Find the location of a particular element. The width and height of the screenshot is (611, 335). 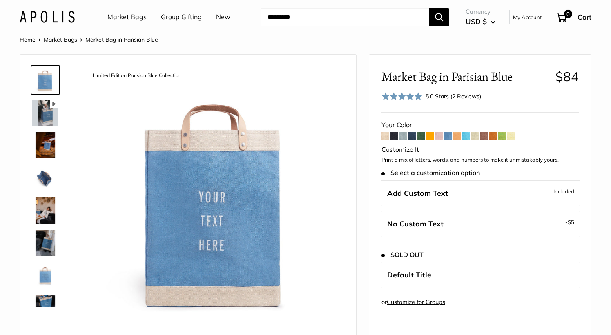

label: Add Custom Text is located at coordinates (480, 194).